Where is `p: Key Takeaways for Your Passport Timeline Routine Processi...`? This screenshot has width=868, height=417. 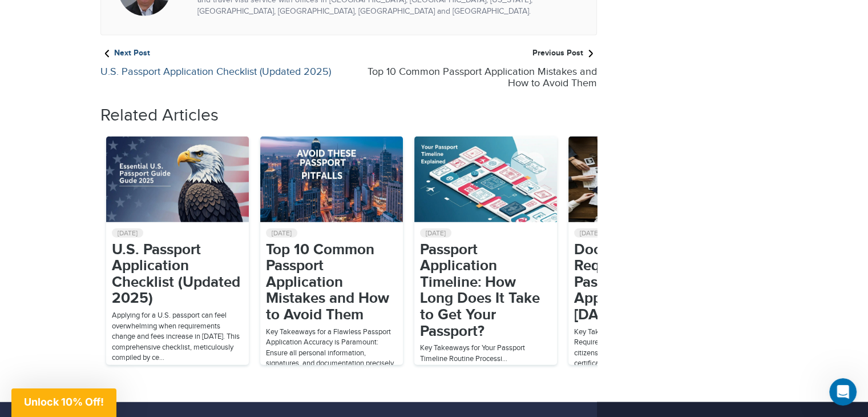
p: Key Takeaways for Your Passport Timeline Routine Processi... is located at coordinates (486, 353).